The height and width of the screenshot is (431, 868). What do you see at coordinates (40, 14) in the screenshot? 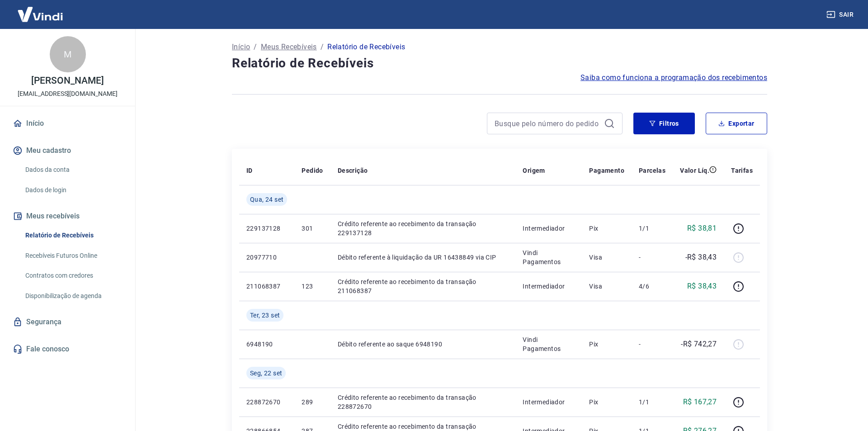
I see `img: Vindi` at bounding box center [40, 14].